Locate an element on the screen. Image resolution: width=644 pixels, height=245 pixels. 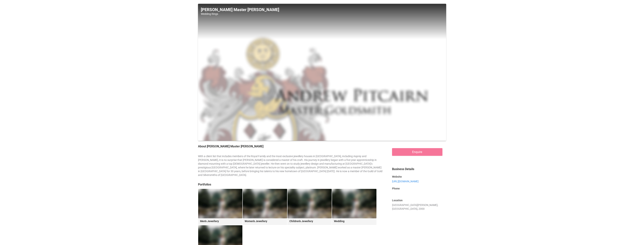
a: Children's Jewellery is located at coordinates (310, 207).